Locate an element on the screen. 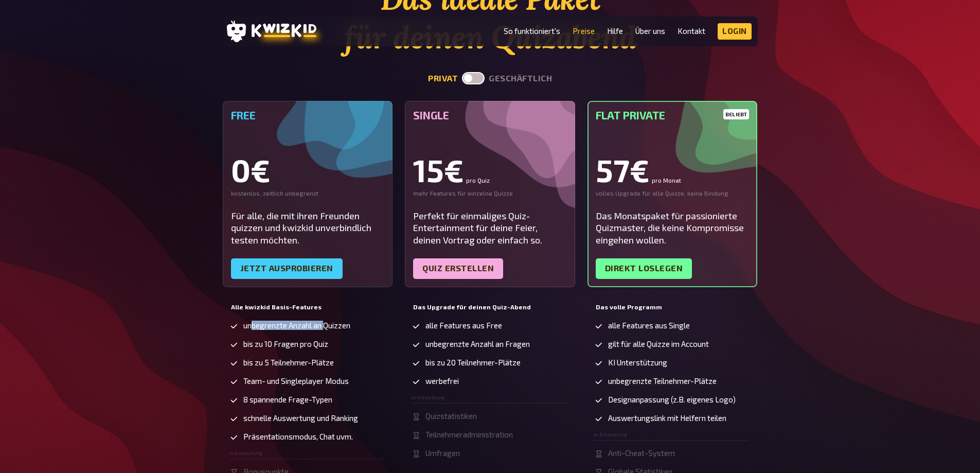  span: werbefrei is located at coordinates (442, 381).